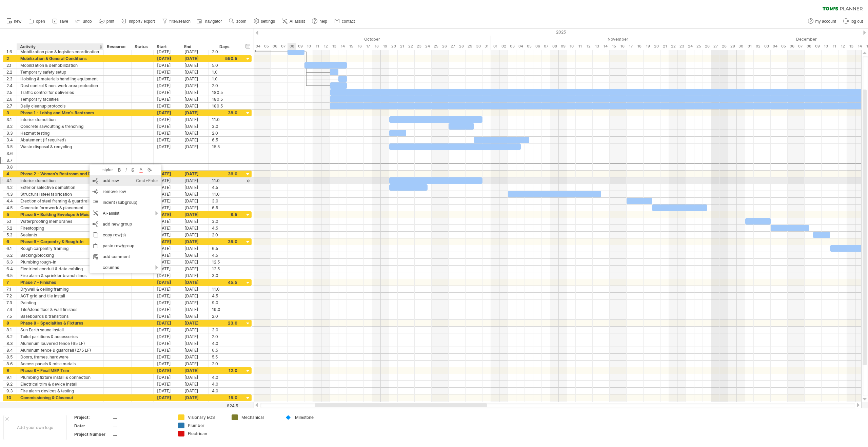 Image resolution: width=868 pixels, height=447 pixels. Describe the element at coordinates (60, 242) in the screenshot. I see `div: Phase 6 – Carpentry & Rough-In` at that location.